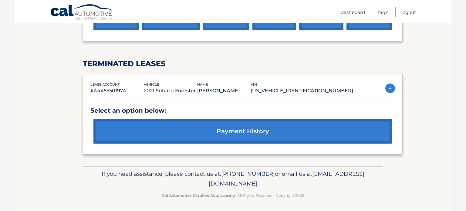 The image size is (466, 211). Describe the element at coordinates (243, 131) in the screenshot. I see `a: payment history` at that location.